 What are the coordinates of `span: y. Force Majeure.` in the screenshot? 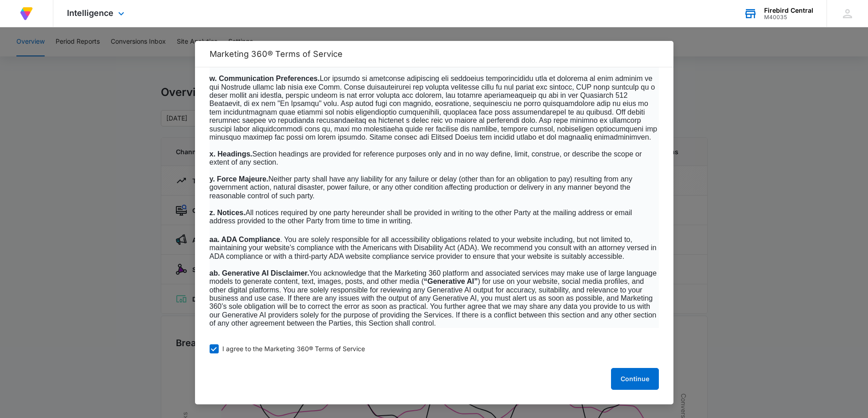 It's located at (239, 179).